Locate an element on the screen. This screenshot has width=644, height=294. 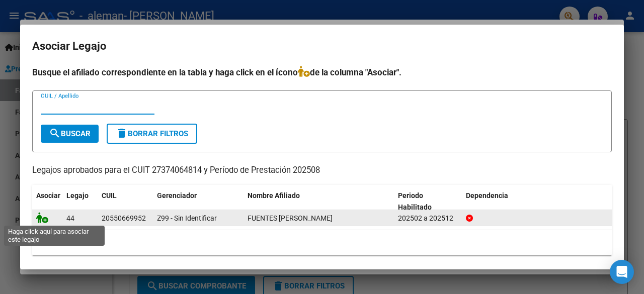
span: FUENTES JOAQUIN ALEJANDRO is located at coordinates (290, 218).